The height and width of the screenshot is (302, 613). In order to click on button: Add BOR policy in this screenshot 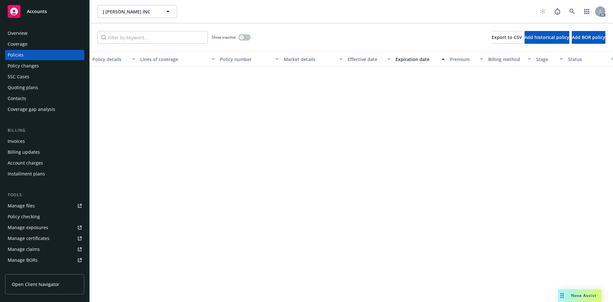, I will do `click(588, 37)`.